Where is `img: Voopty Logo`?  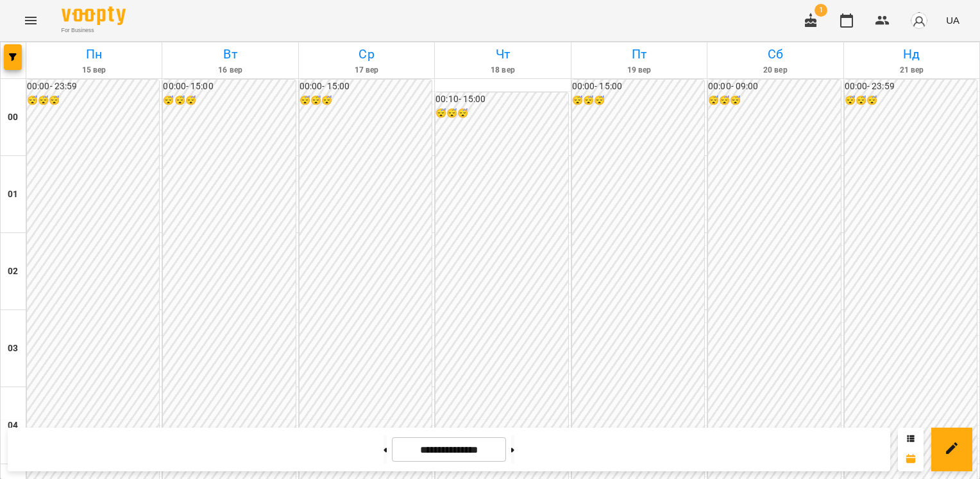
img: Voopty Logo is located at coordinates (94, 15).